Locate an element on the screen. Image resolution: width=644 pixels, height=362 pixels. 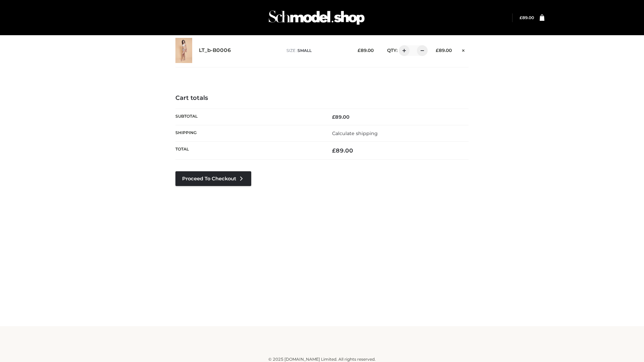
a: LT_b-B0006 is located at coordinates (215, 50).